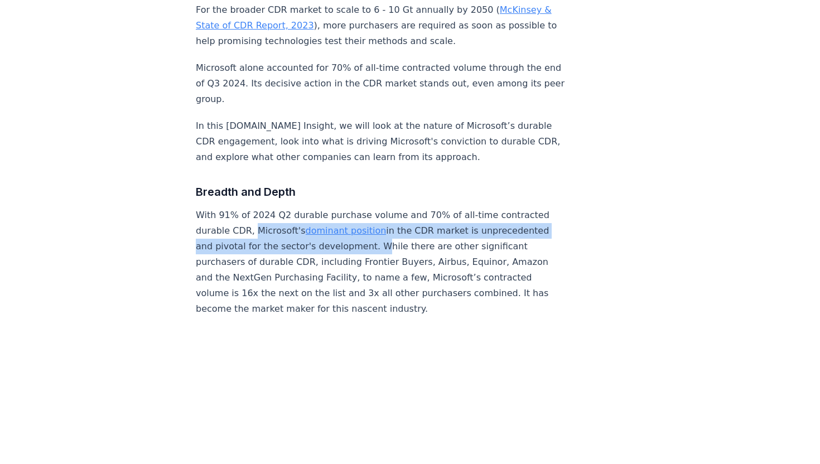 Image resolution: width=820 pixels, height=464 pixels. I want to click on h3: Breadth and Depth, so click(381, 192).